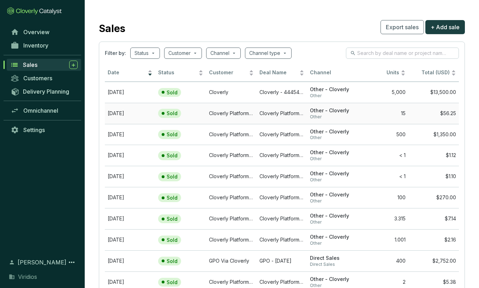  Describe the element at coordinates (382, 73) in the screenshot. I see `th: Units` at that location.